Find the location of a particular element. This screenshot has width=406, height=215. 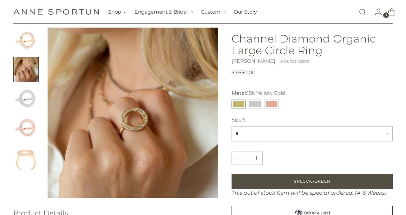

a: Our Story is located at coordinates (245, 12).